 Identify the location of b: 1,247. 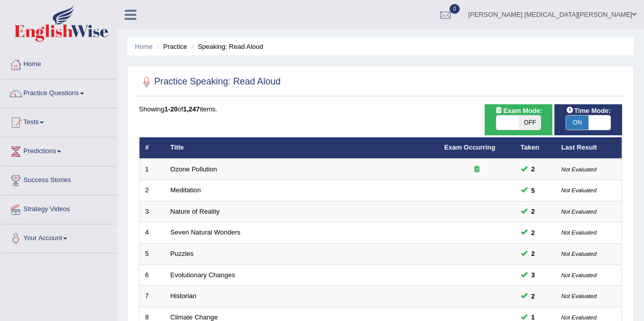
(192, 109).